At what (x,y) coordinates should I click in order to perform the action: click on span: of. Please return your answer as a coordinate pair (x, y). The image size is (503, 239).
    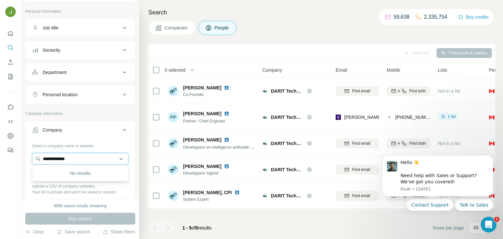
    Looking at the image, I should click on (193, 228).